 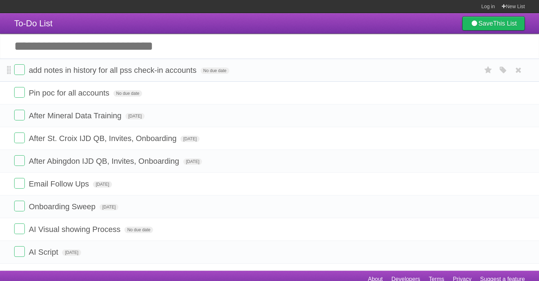 What do you see at coordinates (505, 23) in the screenshot?
I see `b: This List` at bounding box center [505, 23].